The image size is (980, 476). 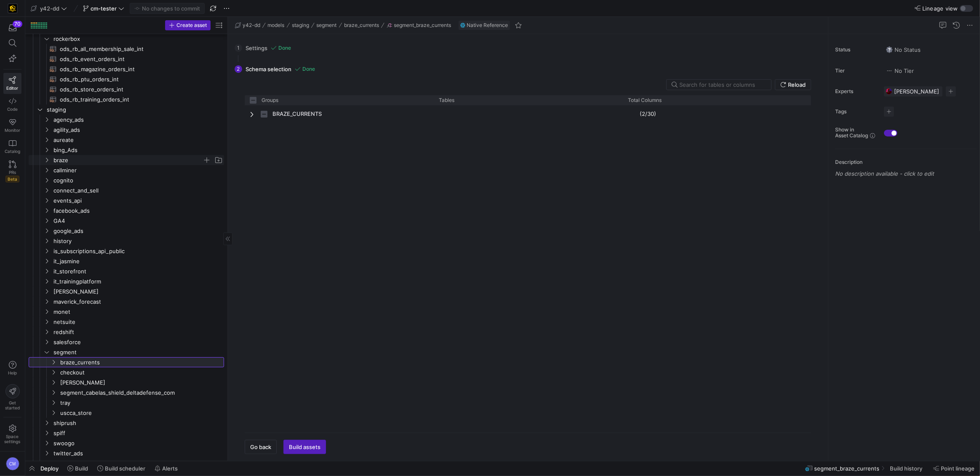 I want to click on a: Editor, so click(x=12, y=84).